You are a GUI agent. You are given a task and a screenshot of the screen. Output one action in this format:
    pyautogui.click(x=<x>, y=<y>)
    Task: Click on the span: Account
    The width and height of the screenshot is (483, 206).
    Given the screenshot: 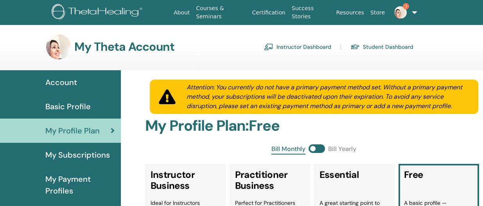 What is the action you would take?
    pyautogui.click(x=61, y=82)
    